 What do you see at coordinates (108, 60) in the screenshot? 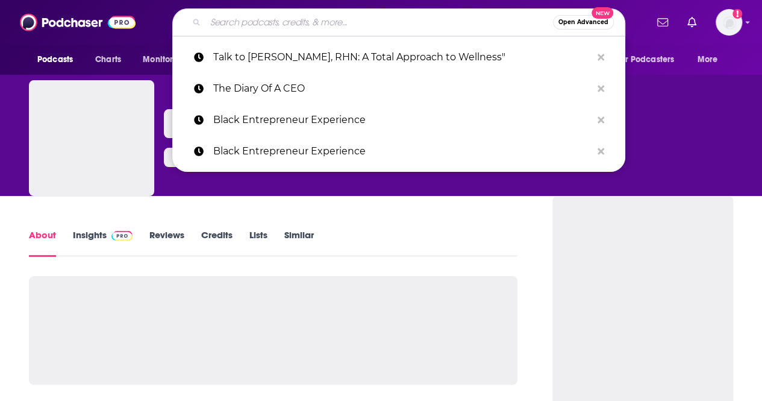
I see `span: Charts` at bounding box center [108, 60].